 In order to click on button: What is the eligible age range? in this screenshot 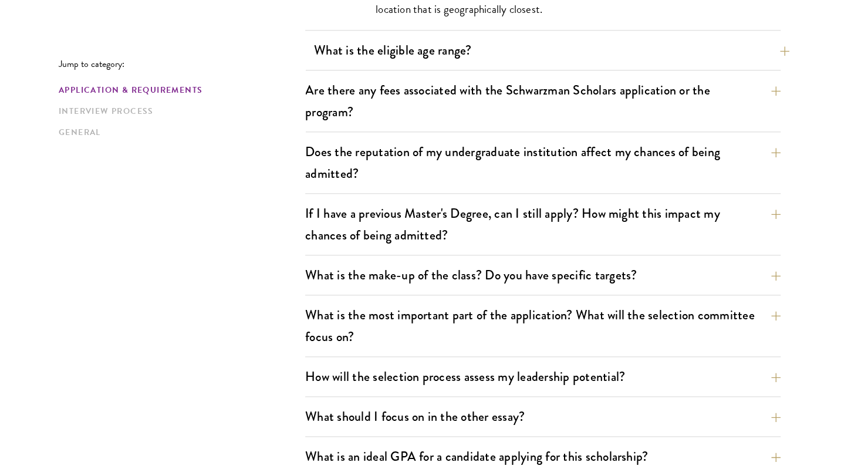, I will do `click(552, 50)`.